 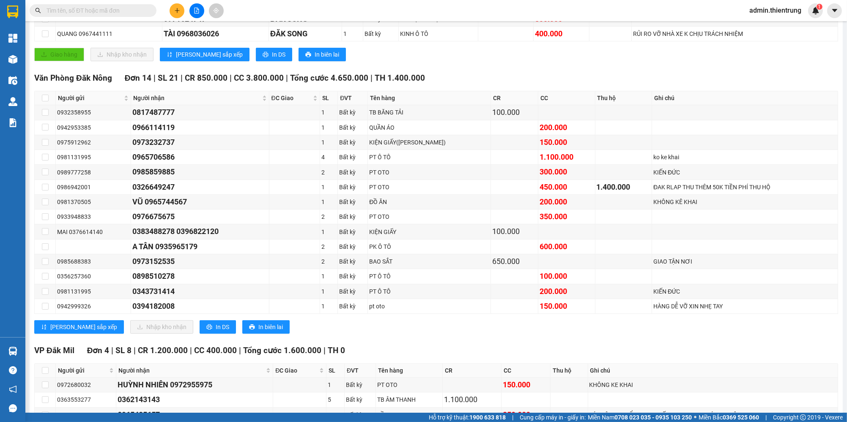 What do you see at coordinates (82, 371) in the screenshot?
I see `span: Người gửi` at bounding box center [82, 371].